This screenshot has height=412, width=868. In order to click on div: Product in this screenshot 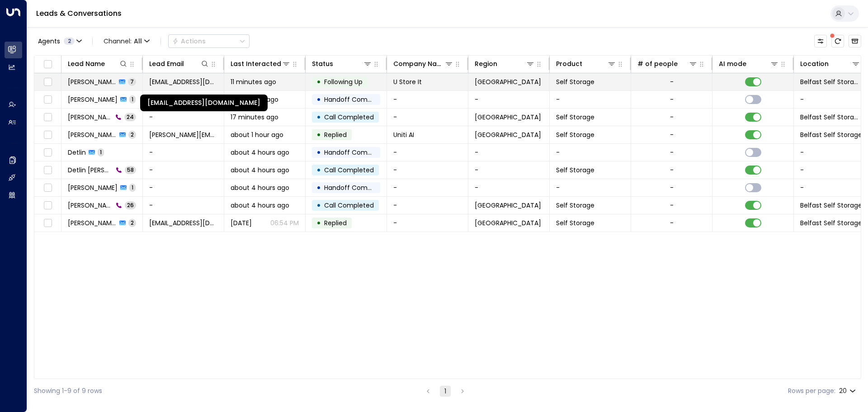, I will do `click(586, 64)`.